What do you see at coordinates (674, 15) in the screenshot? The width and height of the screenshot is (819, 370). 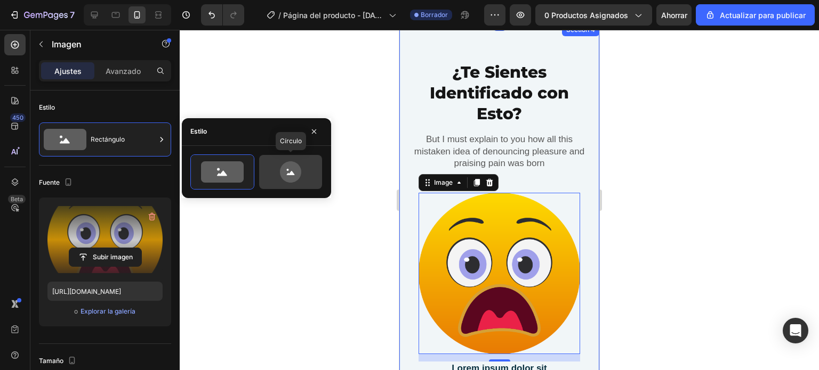 I see `button: Ahorrar` at bounding box center [674, 15].